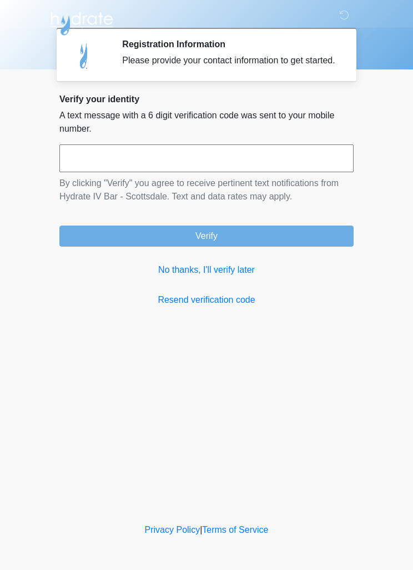  Describe the element at coordinates (229, 61) in the screenshot. I see `div: Please provide your contact information to get started.` at that location.